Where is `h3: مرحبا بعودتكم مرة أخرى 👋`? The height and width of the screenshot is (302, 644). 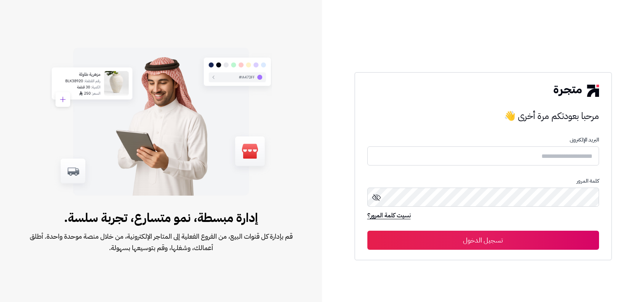
h3: مرحبا بعودتكم مرة أخرى 👋 is located at coordinates (483, 116).